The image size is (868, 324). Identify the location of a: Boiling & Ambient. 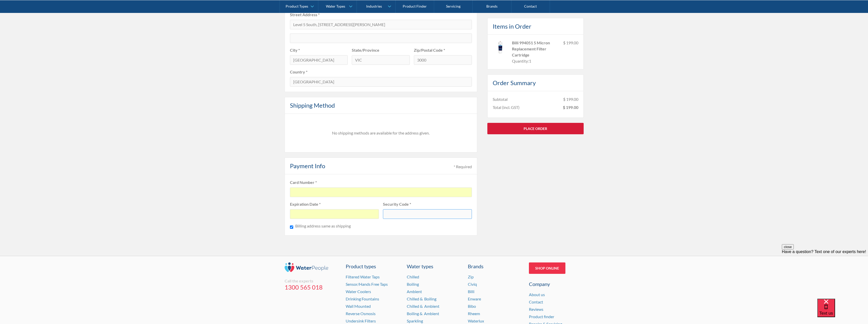
(423, 313).